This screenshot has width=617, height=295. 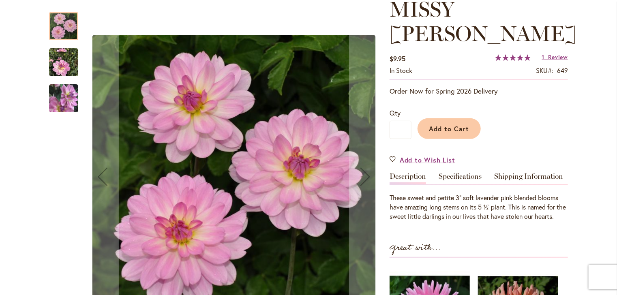 I want to click on span: Review, so click(x=558, y=57).